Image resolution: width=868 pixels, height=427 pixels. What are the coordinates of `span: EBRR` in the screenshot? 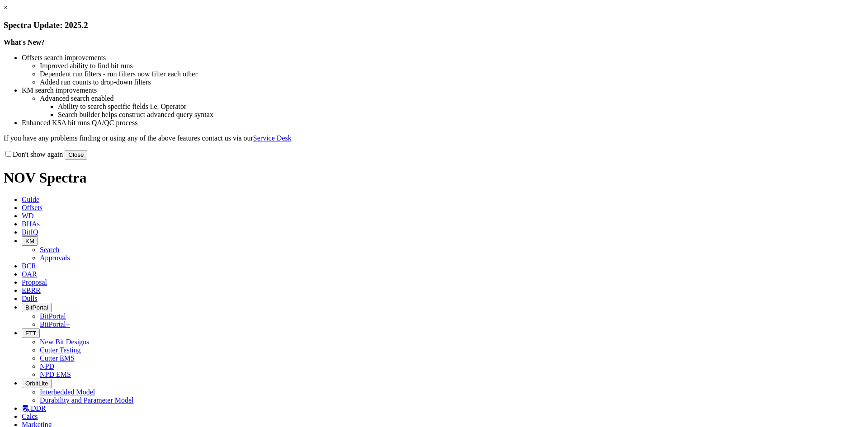 It's located at (31, 290).